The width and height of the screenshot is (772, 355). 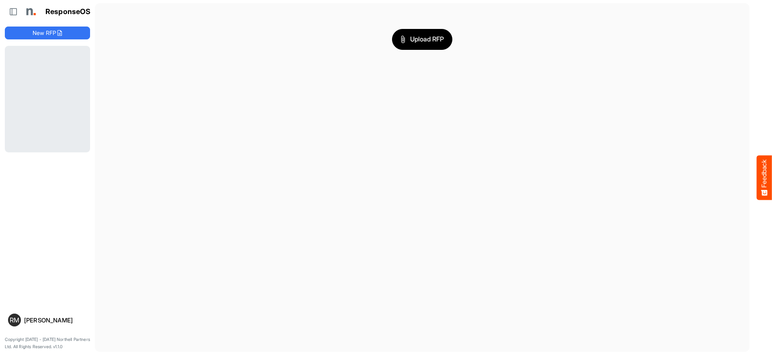 I want to click on span: Upload RFP, so click(x=422, y=39).